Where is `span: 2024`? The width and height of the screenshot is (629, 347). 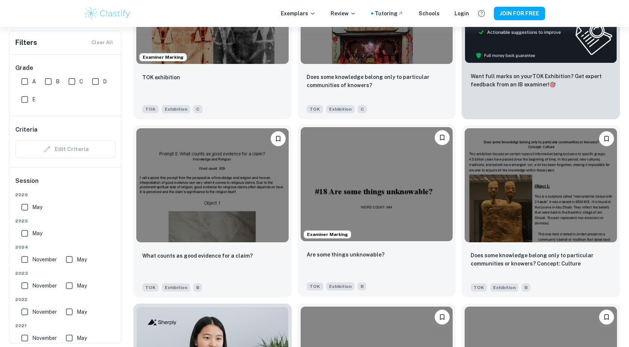 span: 2024 is located at coordinates (65, 247).